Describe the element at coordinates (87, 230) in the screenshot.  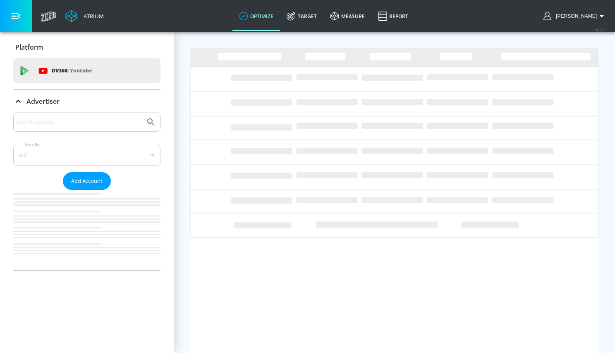
I see `nav: list of Advertiser` at that location.